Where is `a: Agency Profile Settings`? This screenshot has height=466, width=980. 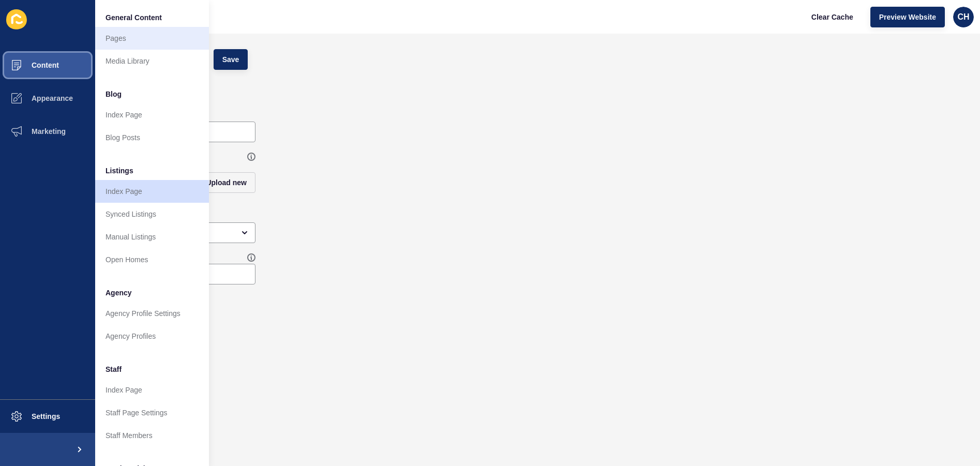
a: Agency Profile Settings is located at coordinates (152, 314).